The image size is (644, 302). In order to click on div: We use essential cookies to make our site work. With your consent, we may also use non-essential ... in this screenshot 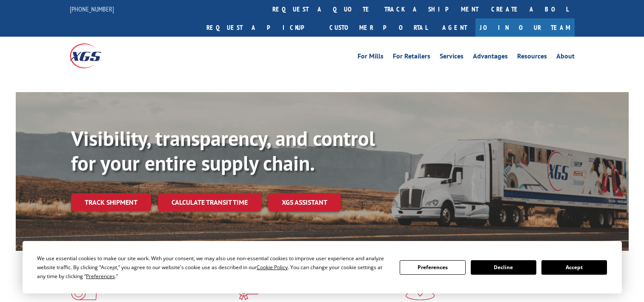, I will do `click(213, 267)`.